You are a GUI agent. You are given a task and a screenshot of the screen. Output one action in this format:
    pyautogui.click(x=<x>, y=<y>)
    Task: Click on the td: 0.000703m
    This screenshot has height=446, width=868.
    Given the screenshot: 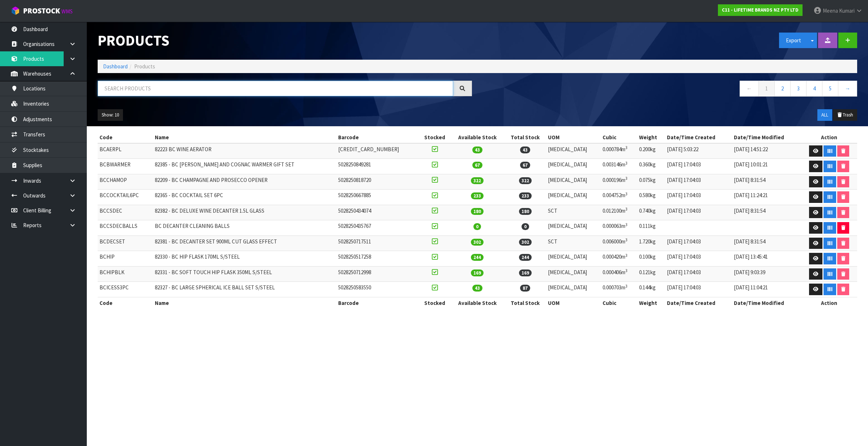 What is the action you would take?
    pyautogui.click(x=619, y=289)
    